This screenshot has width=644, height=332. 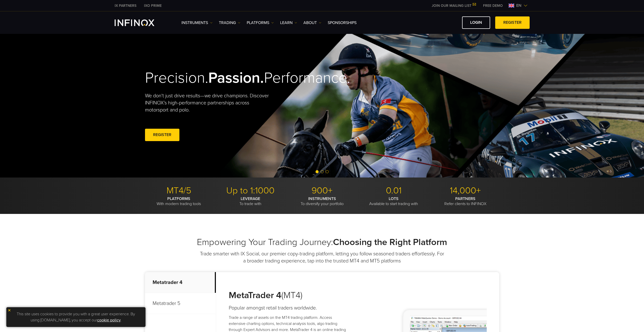 What do you see at coordinates (390, 242) in the screenshot?
I see `strong: Choosing the Right Platform` at bounding box center [390, 242].